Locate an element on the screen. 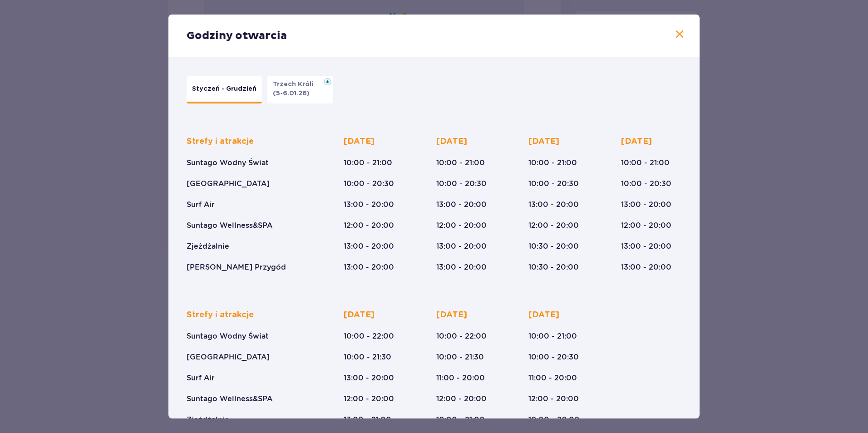 The image size is (868, 433). p: Godziny otwarcia is located at coordinates (236, 36).